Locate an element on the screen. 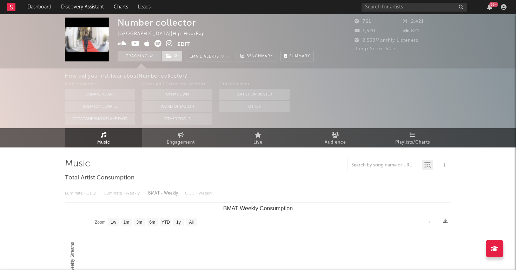 This screenshot has width=516, height=270. button: Tracking is located at coordinates (139, 56).